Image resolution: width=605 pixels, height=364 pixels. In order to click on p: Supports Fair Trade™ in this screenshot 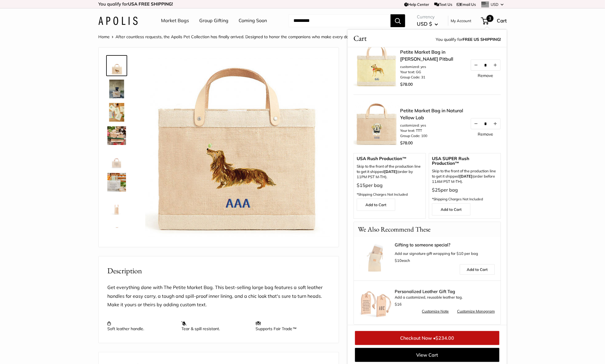, I will do `click(290, 326)`.